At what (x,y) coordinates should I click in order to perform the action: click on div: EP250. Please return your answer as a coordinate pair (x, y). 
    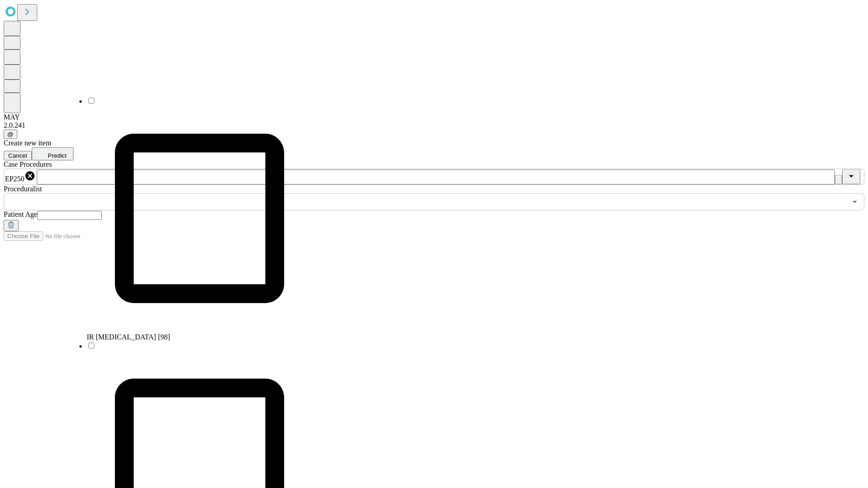
    Looking at the image, I should click on (20, 177).